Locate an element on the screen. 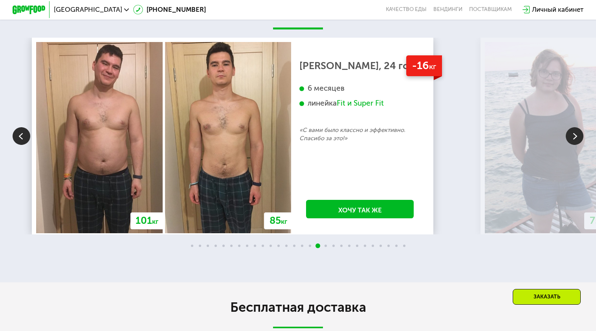  p: «С вами было классно и эффективно. Спасибо за это!» is located at coordinates (360, 134).